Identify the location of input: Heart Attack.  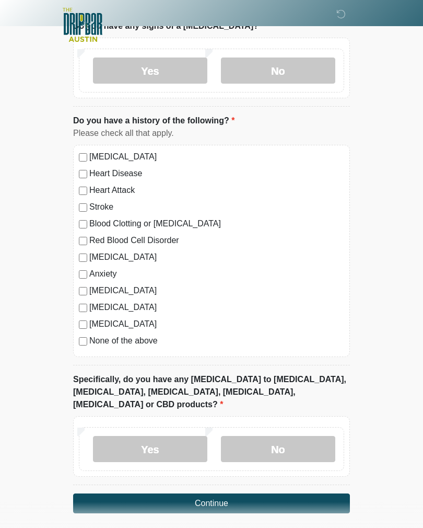
(83, 191).